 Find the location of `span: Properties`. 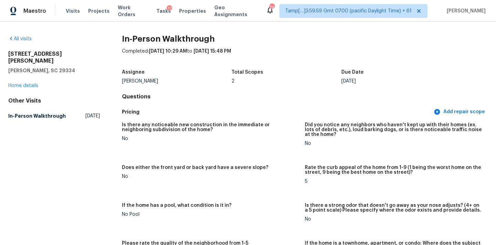

span: Properties is located at coordinates (193, 11).